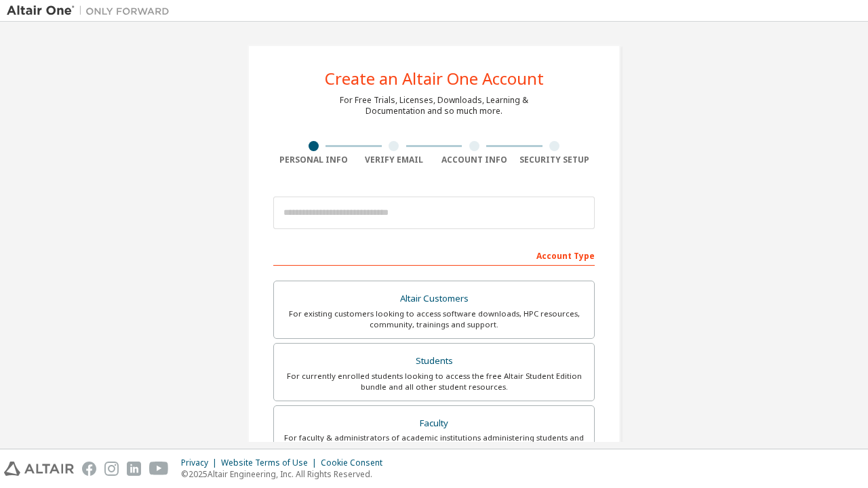  Describe the element at coordinates (434, 106) in the screenshot. I see `div: For Free Trials, Licenses, Downloads, Learning & Documentation and so much more.` at that location.